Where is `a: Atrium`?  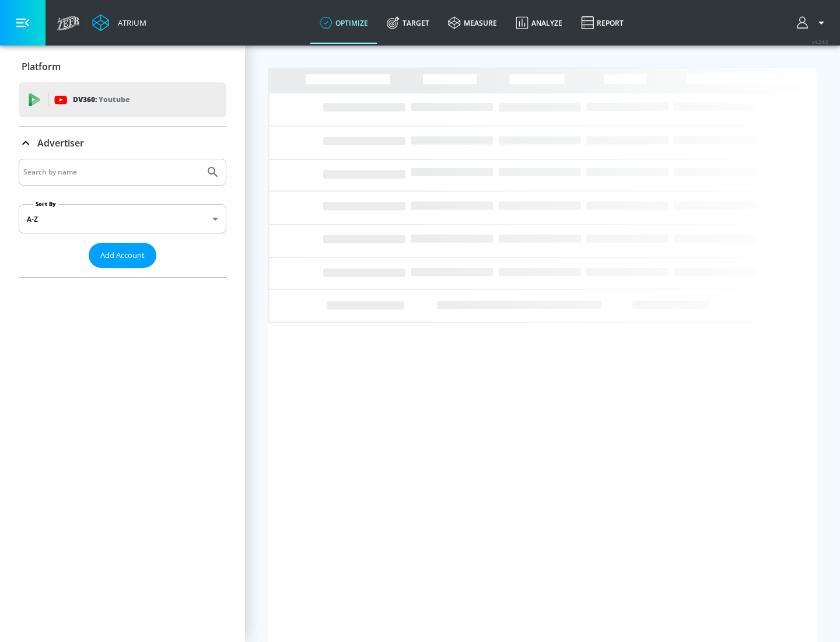
a: Atrium is located at coordinates (119, 22).